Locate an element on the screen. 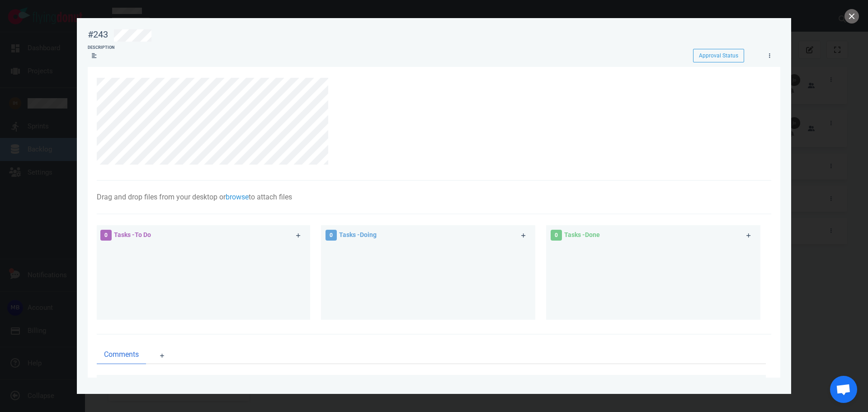 This screenshot has width=868, height=412. span: Drag and drop files from your desktop or is located at coordinates (161, 197).